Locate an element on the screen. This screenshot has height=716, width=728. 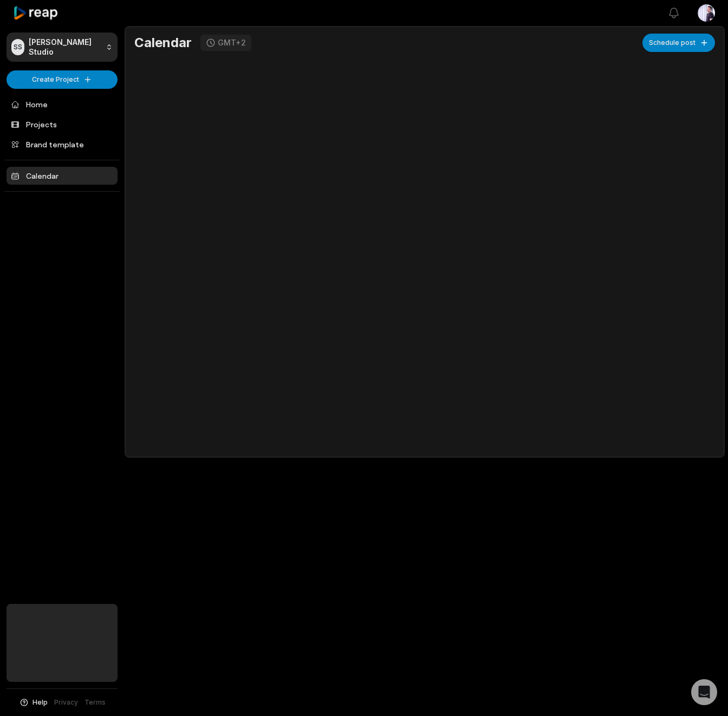
button: Schedule post is located at coordinates (679, 43).